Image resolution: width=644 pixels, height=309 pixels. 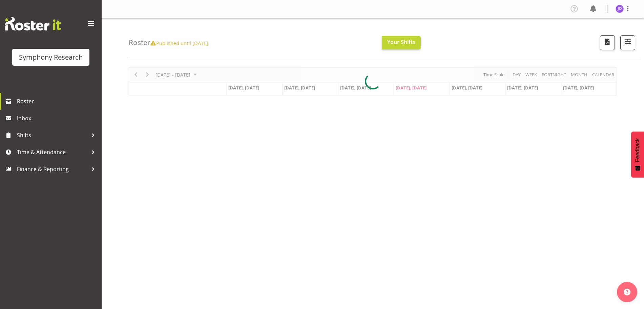 What do you see at coordinates (53, 135) in the screenshot?
I see `span: Shifts` at bounding box center [53, 135].